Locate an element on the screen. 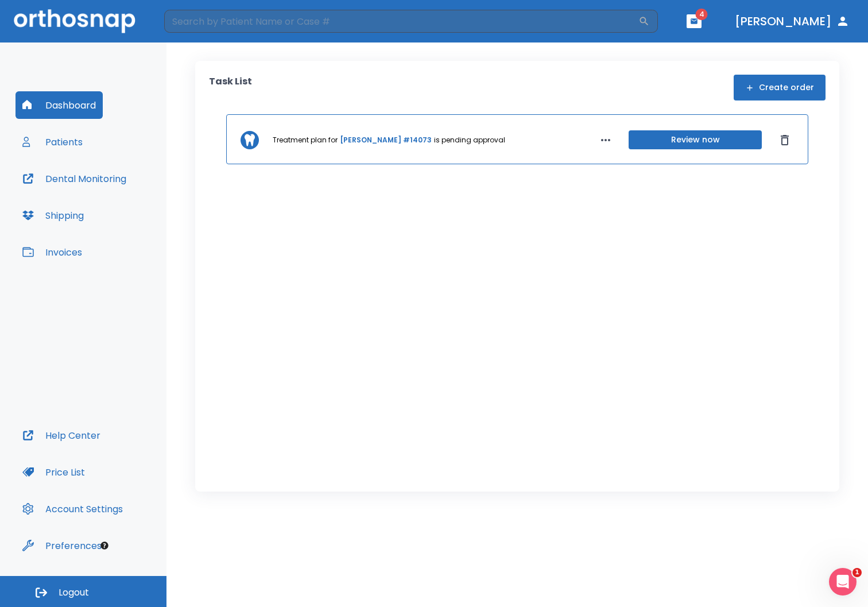  a: Help Center is located at coordinates (62, 435).